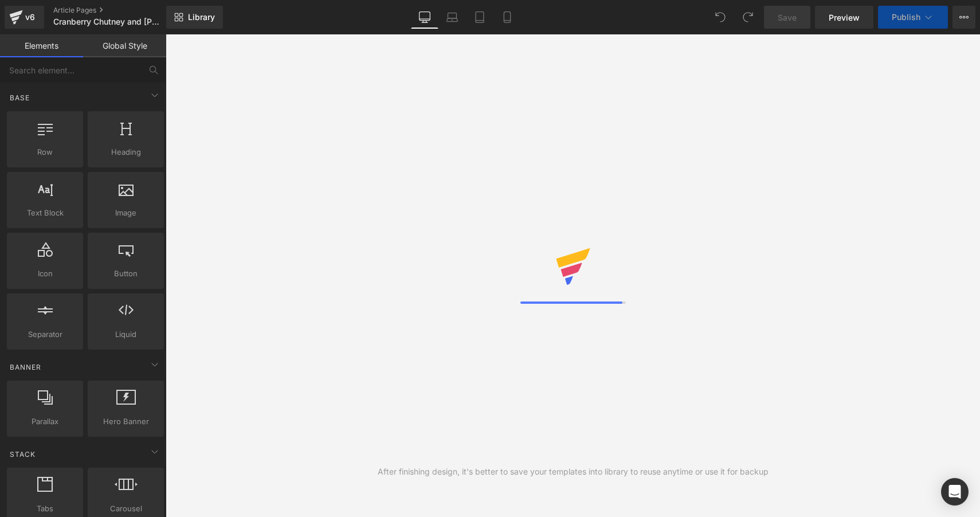 Image resolution: width=980 pixels, height=517 pixels. Describe the element at coordinates (45, 508) in the screenshot. I see `span: Tabs` at that location.